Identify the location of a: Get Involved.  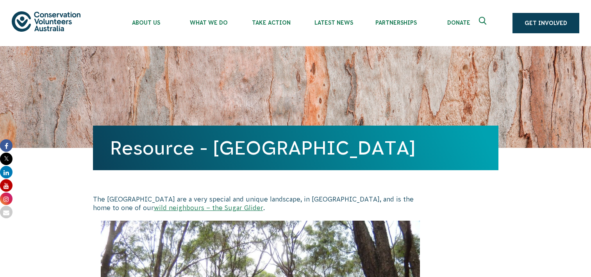
(546, 23).